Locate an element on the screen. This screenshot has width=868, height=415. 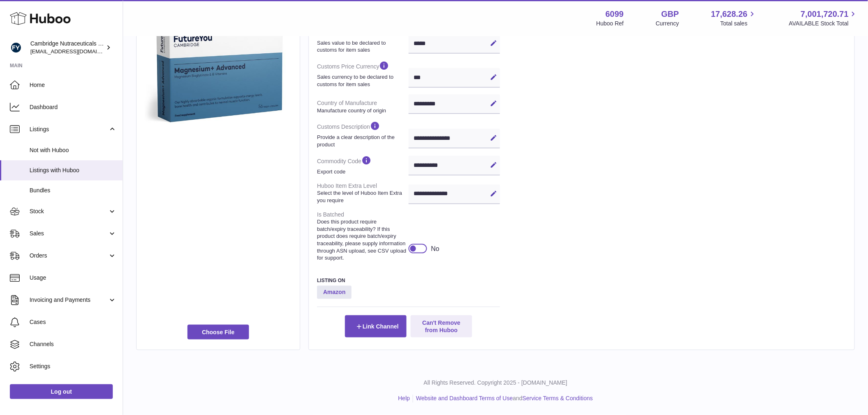
dt: Country of Manufacture is located at coordinates (362, 107).